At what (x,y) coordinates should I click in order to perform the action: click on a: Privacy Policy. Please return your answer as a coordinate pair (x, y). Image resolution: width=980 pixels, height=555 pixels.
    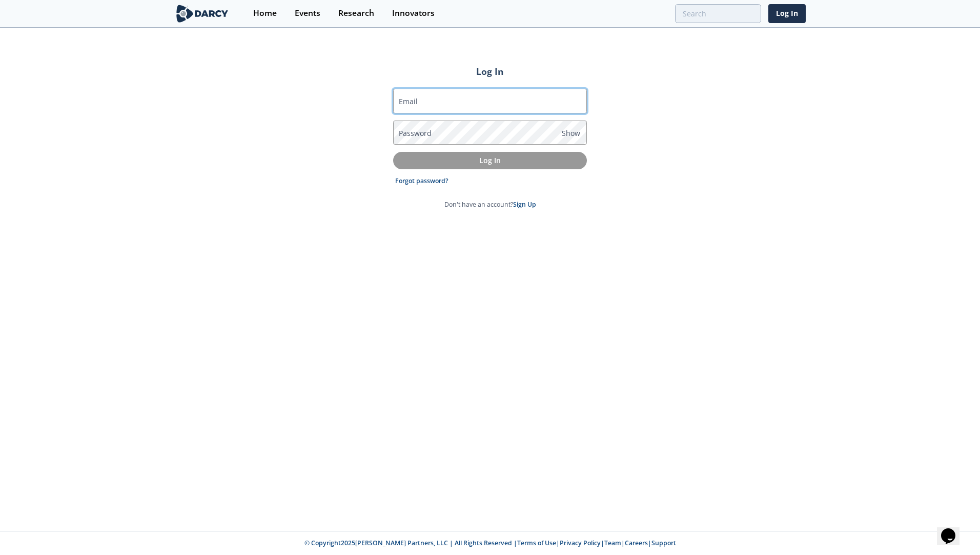
    Looking at the image, I should click on (580, 543).